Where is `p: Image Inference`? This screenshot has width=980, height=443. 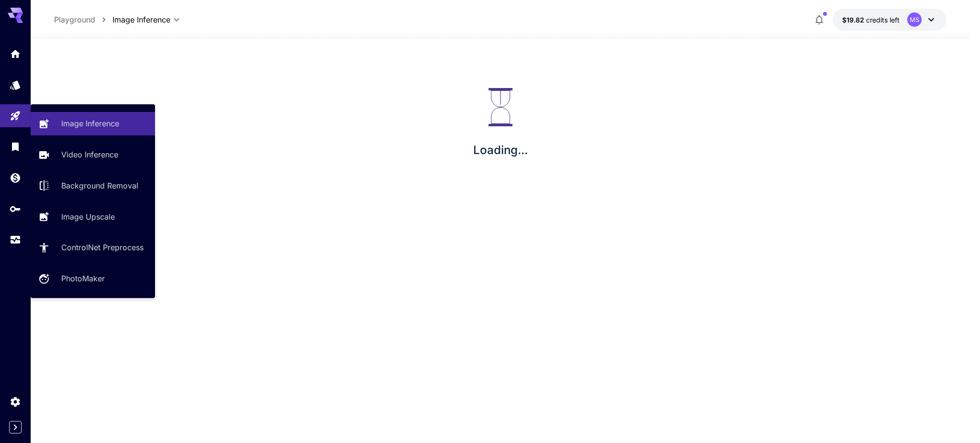 p: Image Inference is located at coordinates (90, 123).